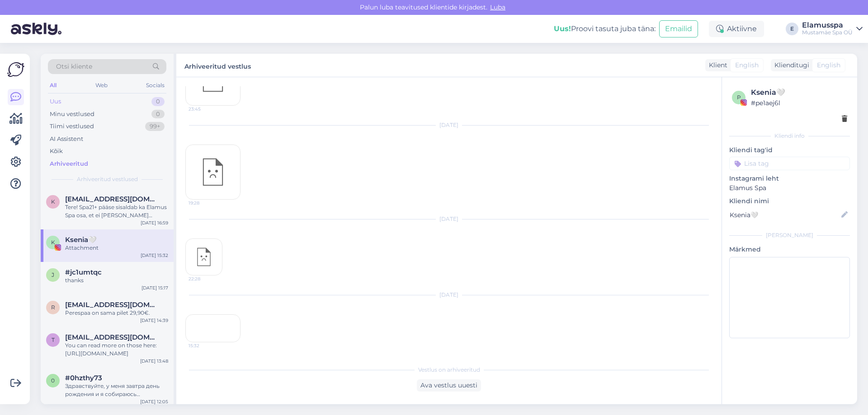 The width and height of the screenshot is (868, 415). Describe the element at coordinates (206, 203) in the screenshot. I see `span: 19:28` at that location.